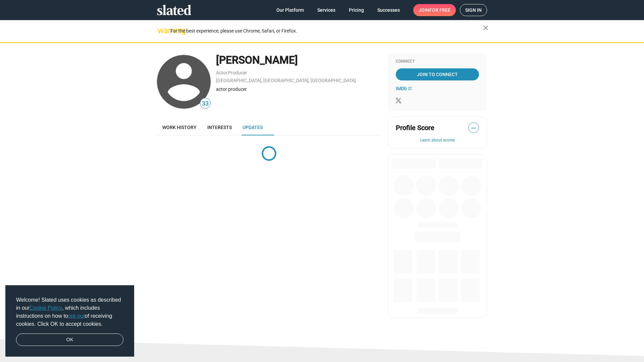 This screenshot has height=362, width=644. What do you see at coordinates (238, 73) in the screenshot?
I see `a: Producer` at bounding box center [238, 73].